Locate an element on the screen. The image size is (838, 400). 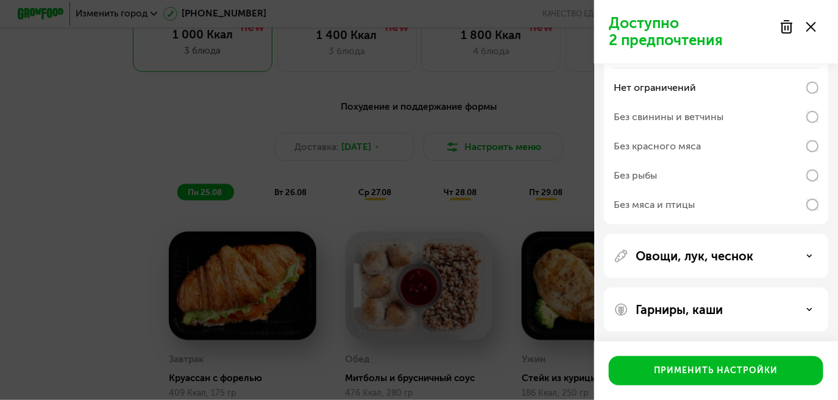
p: Доступно 2 предпочтения is located at coordinates (690, 32).